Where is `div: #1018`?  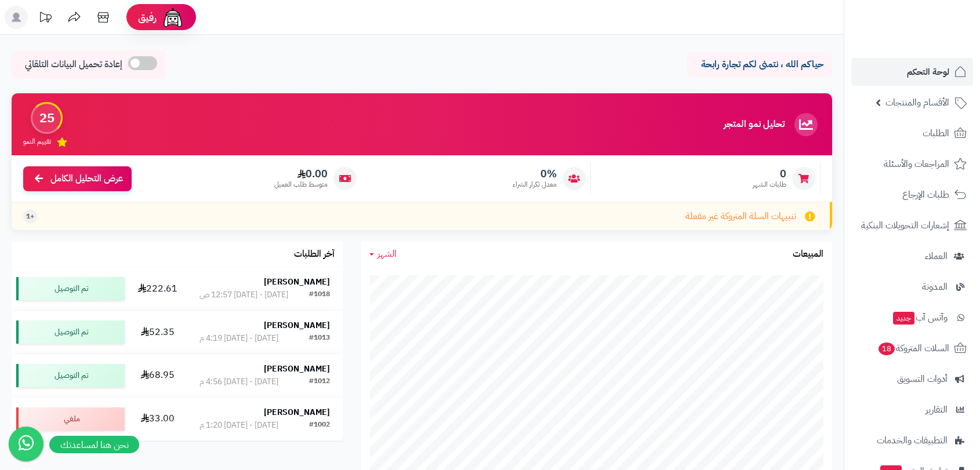 div: #1018 is located at coordinates (319, 295).